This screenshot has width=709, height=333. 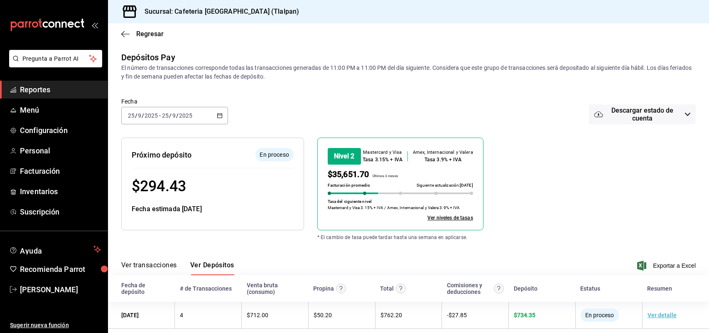 I want to click on p: Facturación promedio, so click(x=349, y=185).